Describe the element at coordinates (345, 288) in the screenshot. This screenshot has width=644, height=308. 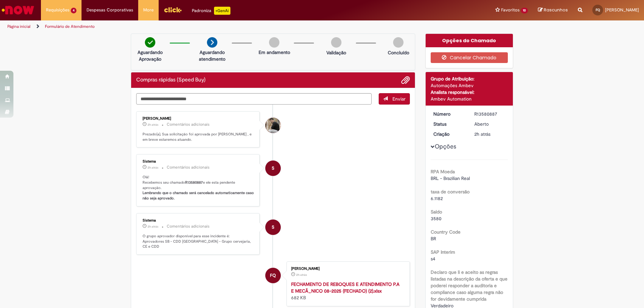
I see `strong: FECHAMENTO DE REBOQUES E ATENDIMENTO P.A E MECÃ_NICO 08-2025 (FECHADO) (2).xlsx` at that location.